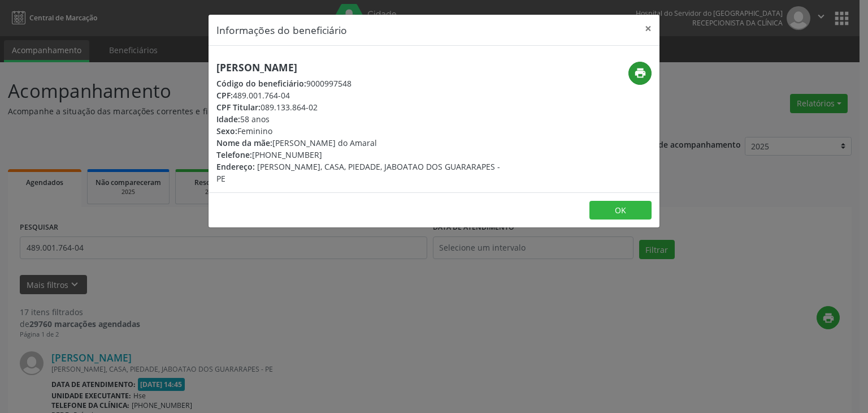  What do you see at coordinates (228, 119) in the screenshot?
I see `span: Idade:` at bounding box center [228, 119].